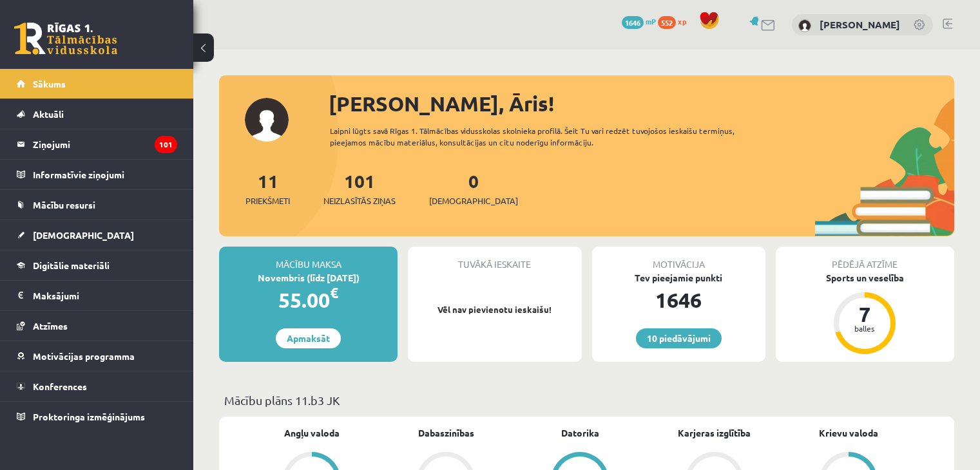  What do you see at coordinates (714, 433) in the screenshot?
I see `a: Karjeras izglītība` at bounding box center [714, 433].